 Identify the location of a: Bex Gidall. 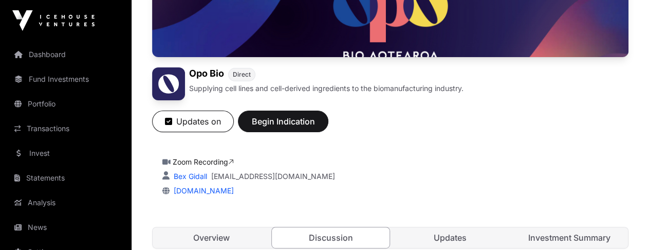
(189, 176).